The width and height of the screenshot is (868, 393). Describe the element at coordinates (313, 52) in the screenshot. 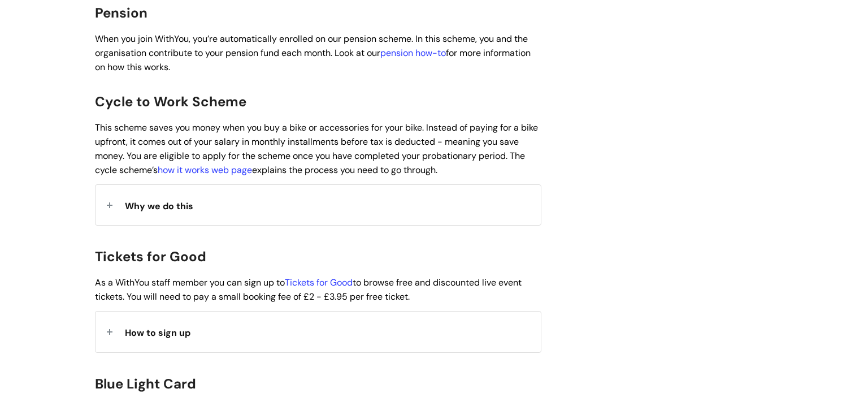

I see `span: When you join WithYou, you’re automatically enrolled on our pension scheme. In this scheme, you a...` at that location.